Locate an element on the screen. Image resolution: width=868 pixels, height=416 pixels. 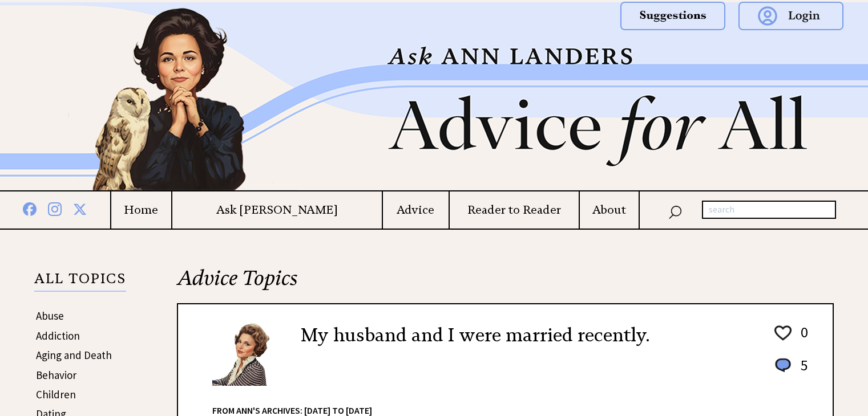
td: 0 is located at coordinates (802, 338).